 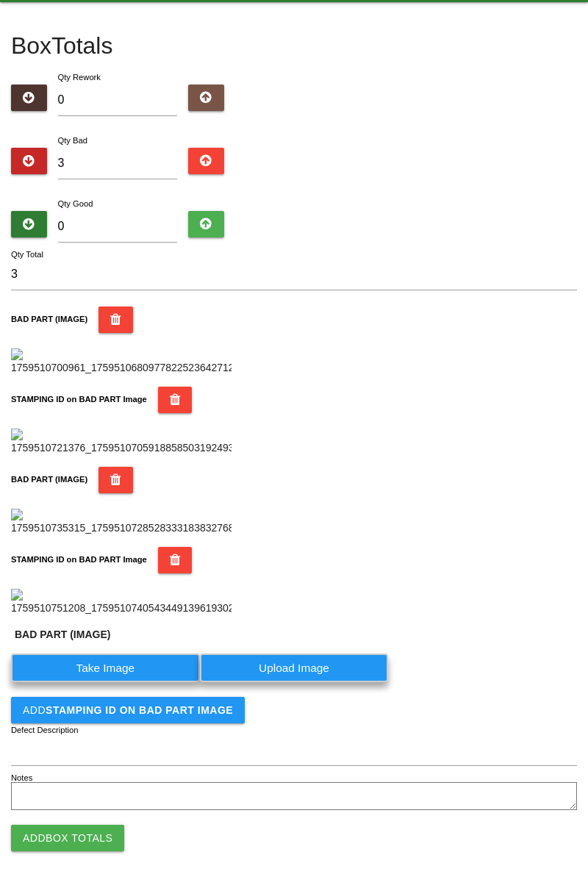 What do you see at coordinates (21, 778) in the screenshot?
I see `label: Notes` at bounding box center [21, 778].